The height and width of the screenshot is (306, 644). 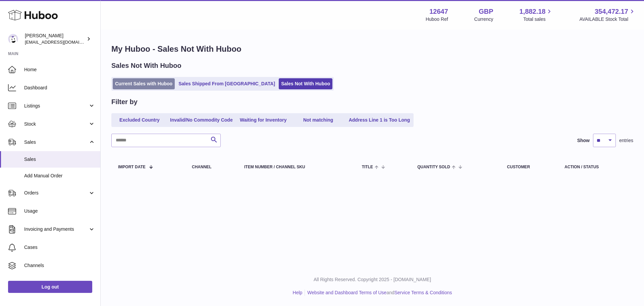 I want to click on span: Import date, so click(x=132, y=167).